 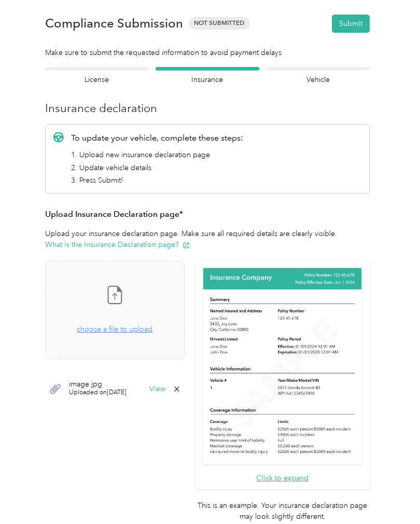 I want to click on li: 2. Update vehicle details, so click(x=157, y=167).